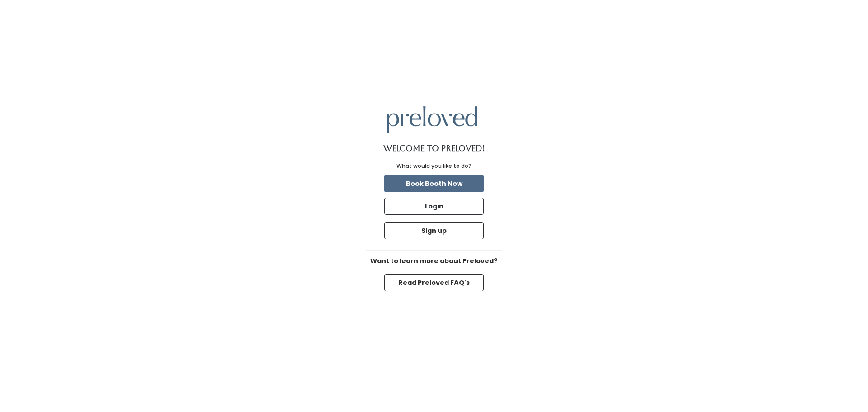  Describe the element at coordinates (434, 184) in the screenshot. I see `a: Book Booth Now` at that location.